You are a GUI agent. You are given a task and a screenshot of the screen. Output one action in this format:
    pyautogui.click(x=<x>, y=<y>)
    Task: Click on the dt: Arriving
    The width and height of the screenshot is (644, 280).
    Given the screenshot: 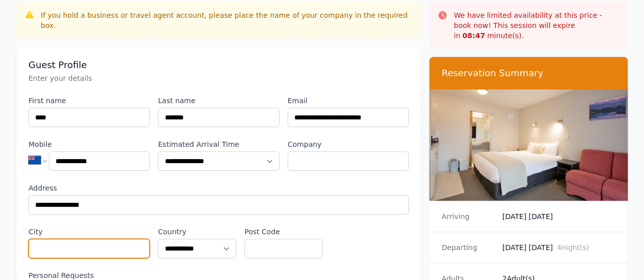 What is the action you would take?
    pyautogui.click(x=467, y=216)
    